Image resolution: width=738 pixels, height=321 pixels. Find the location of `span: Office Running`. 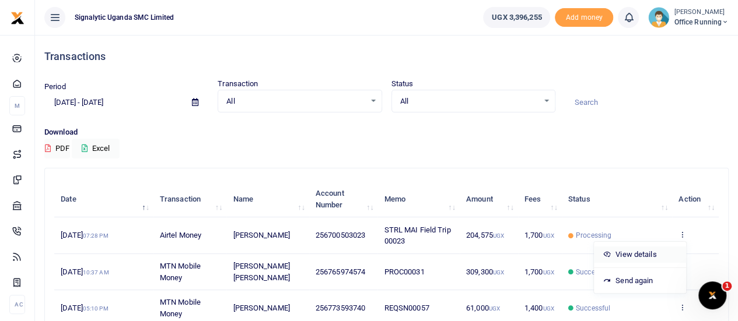

span: Office Running is located at coordinates (701, 22).